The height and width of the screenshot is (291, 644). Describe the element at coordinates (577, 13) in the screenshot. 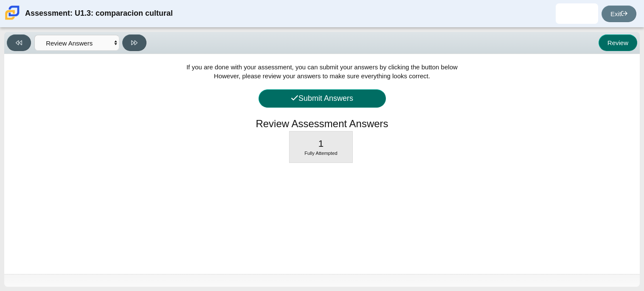

I see `img: sara.cruzgarcia.f9GkQP` at that location.